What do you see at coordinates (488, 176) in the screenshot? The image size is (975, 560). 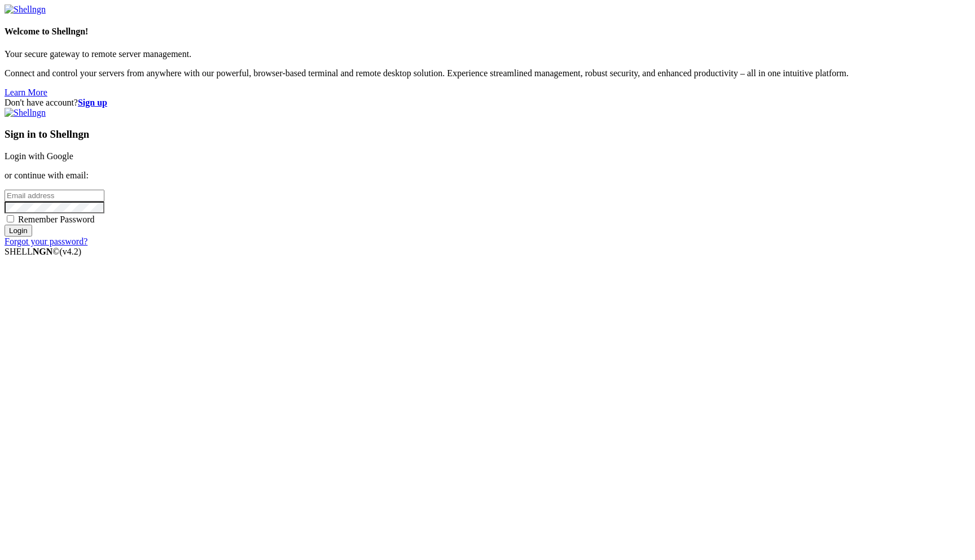 I see `p: or continue with email:` at bounding box center [488, 176].